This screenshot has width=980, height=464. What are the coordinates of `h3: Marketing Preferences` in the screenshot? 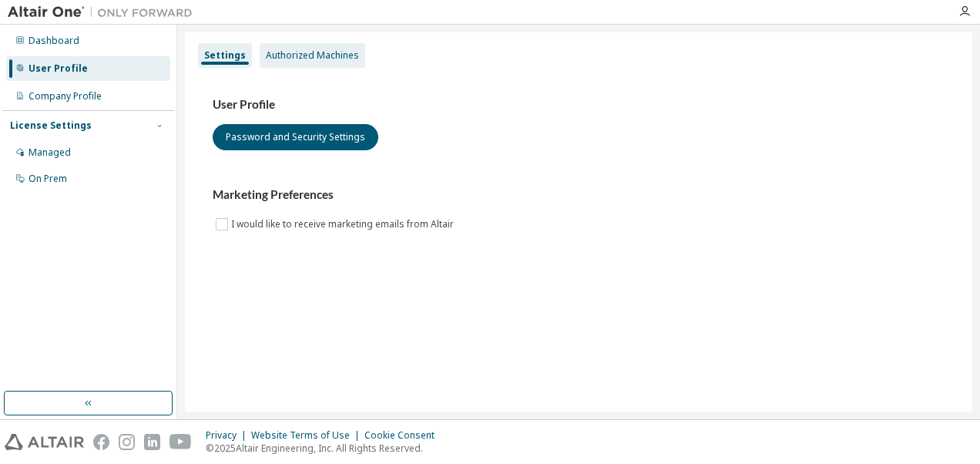 It's located at (579, 195).